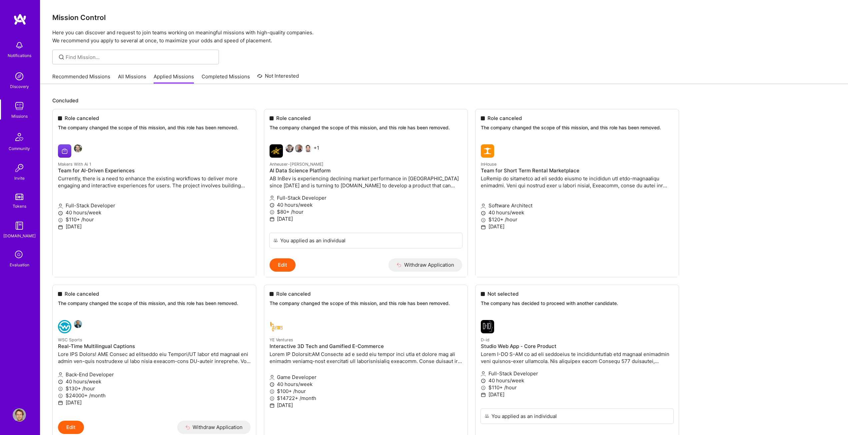 Image resolution: width=848 pixels, height=435 pixels. What do you see at coordinates (154, 368) in the screenshot?
I see `a: WSC Sports company logoMarcin WylotWSC SportsReal-Time Multilingual CaptionsLore IPS Dolors! AME ...` at bounding box center [154, 368].